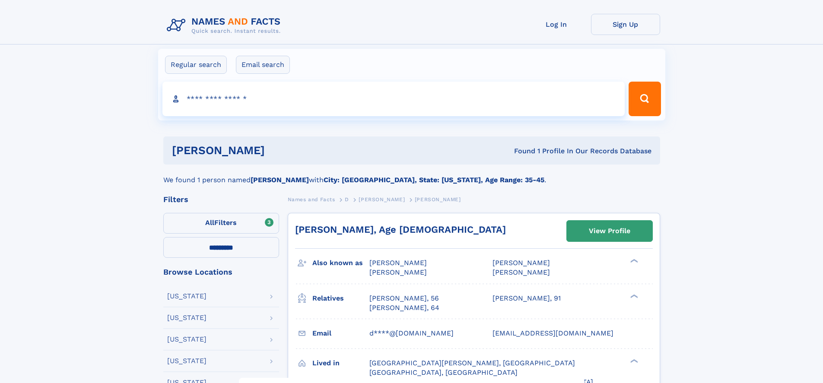 The image size is (823, 383). Describe the element at coordinates (263, 65) in the screenshot. I see `label: Email search` at that location.